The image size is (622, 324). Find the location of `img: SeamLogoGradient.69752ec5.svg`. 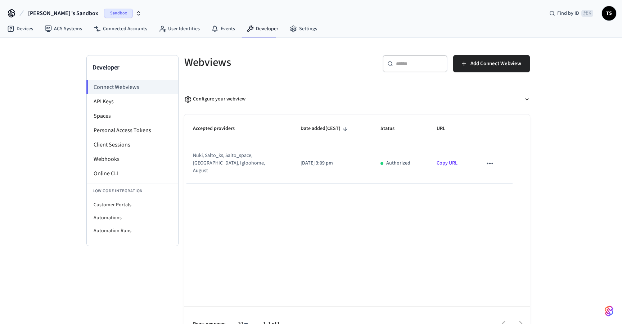

img: SeamLogoGradient.69752ec5.svg is located at coordinates (609, 311).